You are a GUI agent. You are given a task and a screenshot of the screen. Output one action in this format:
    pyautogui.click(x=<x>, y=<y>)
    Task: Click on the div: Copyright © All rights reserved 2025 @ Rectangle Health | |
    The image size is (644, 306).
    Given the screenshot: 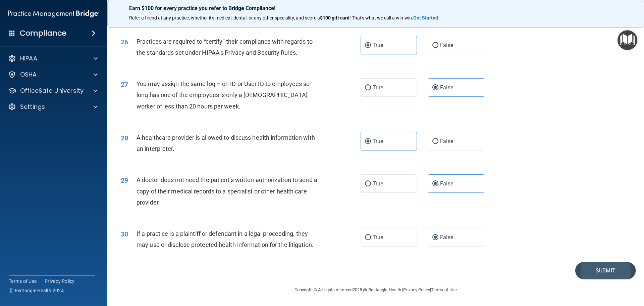 What is the action you would take?
    pyautogui.click(x=376, y=290)
    